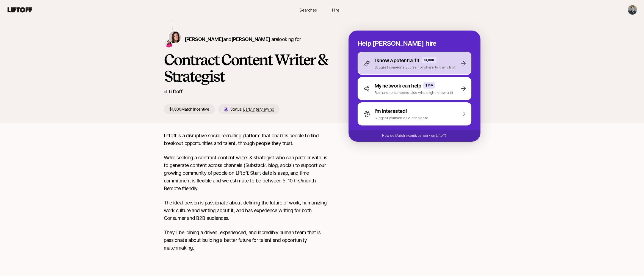 The image size is (644, 276). Describe the element at coordinates (246, 39) in the screenshot. I see `span: and` at that location.